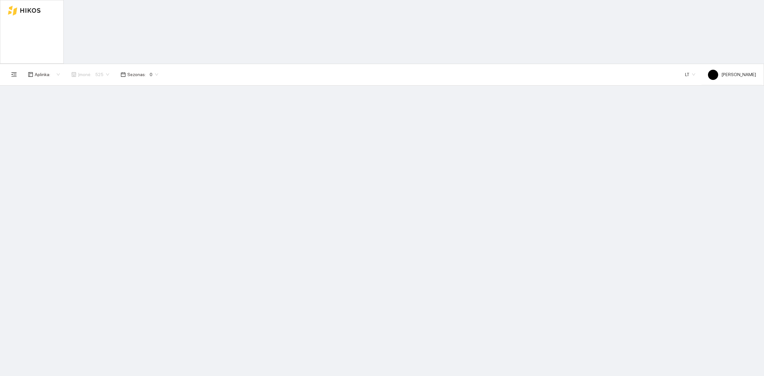  I want to click on span: layout, so click(31, 74).